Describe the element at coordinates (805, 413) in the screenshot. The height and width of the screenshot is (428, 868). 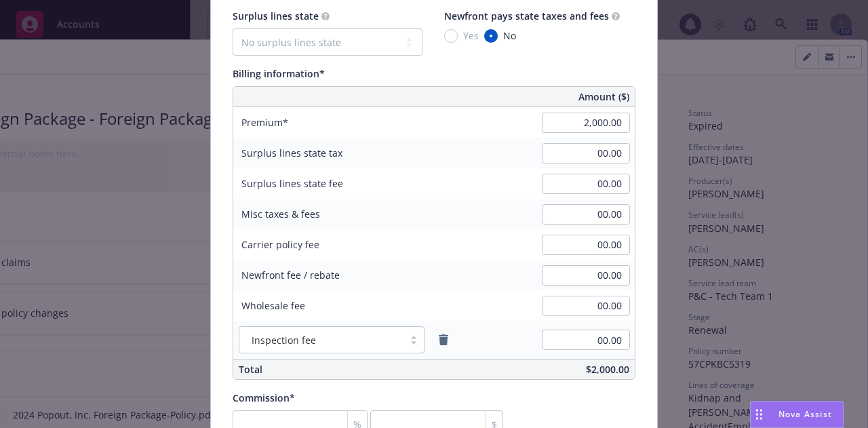
I see `span: Nova Assist` at that location.